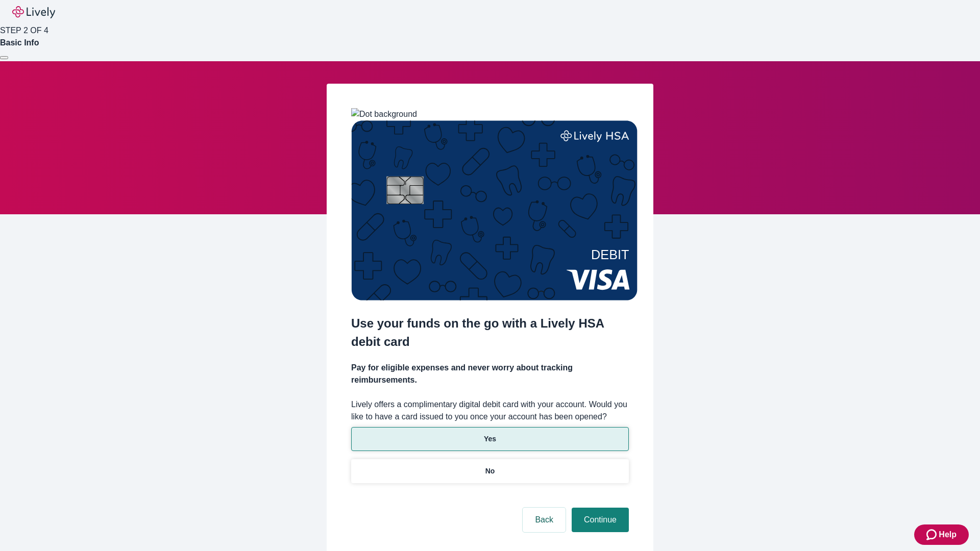  I want to click on img: Lively, so click(34, 13).